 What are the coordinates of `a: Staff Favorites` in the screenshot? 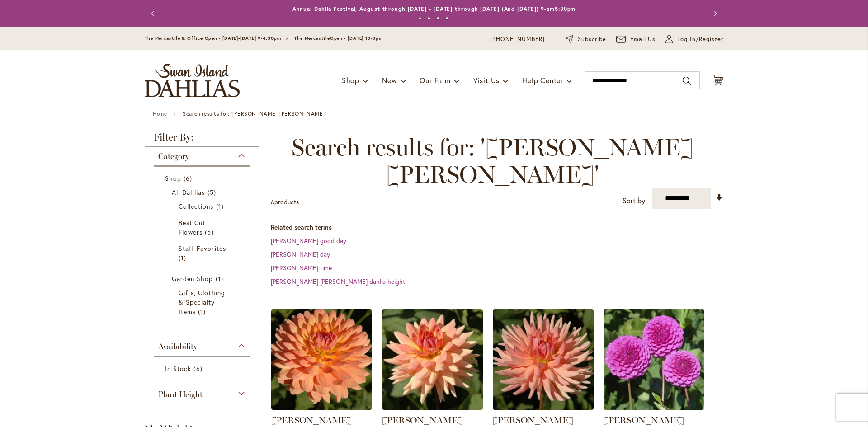 It's located at (203, 253).